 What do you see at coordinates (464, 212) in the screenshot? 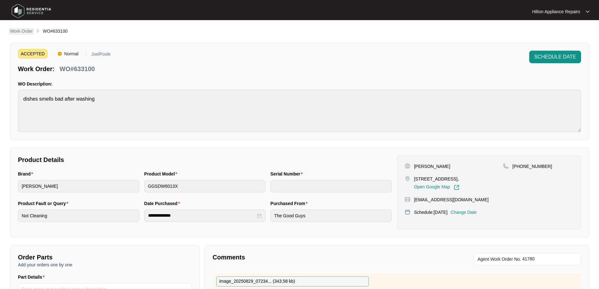
I see `p: Change Date` at bounding box center [464, 212].